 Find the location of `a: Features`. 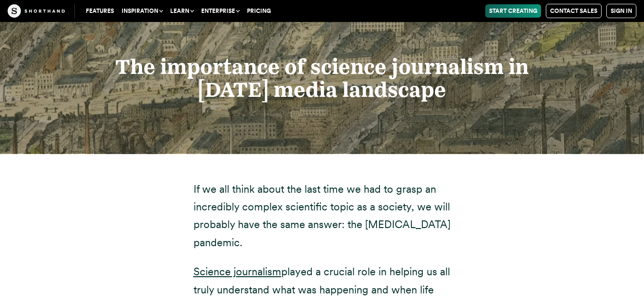

a: Features is located at coordinates (100, 11).